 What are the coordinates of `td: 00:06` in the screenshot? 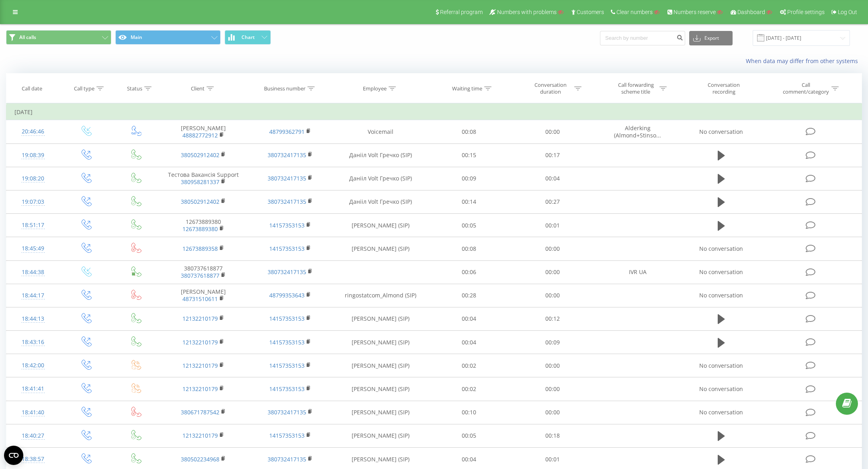 It's located at (469, 272).